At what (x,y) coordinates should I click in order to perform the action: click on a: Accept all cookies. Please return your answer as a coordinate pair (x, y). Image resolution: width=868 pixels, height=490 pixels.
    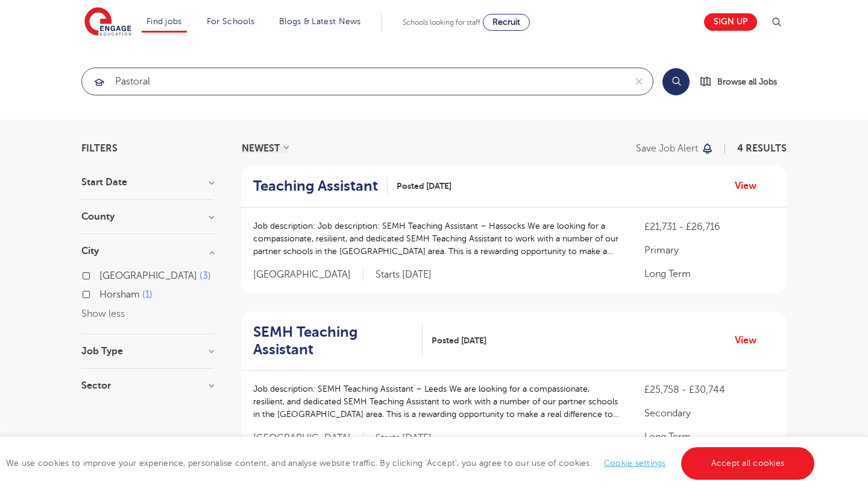
    Looking at the image, I should click on (748, 463).